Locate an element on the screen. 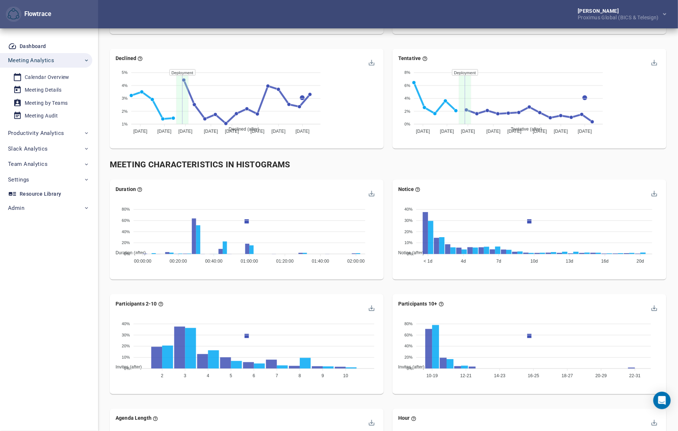 The height and width of the screenshot is (431, 678). span: Settings is located at coordinates (19, 180).